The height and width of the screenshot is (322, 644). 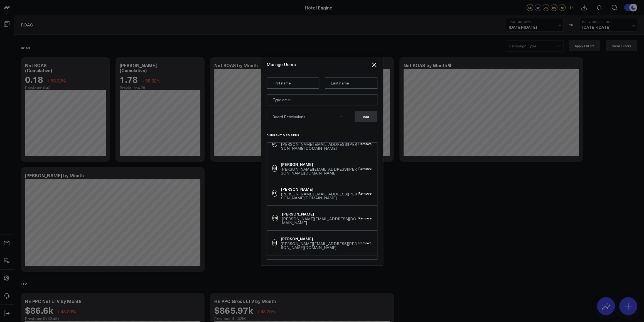 I want to click on div: ES, so click(x=275, y=218).